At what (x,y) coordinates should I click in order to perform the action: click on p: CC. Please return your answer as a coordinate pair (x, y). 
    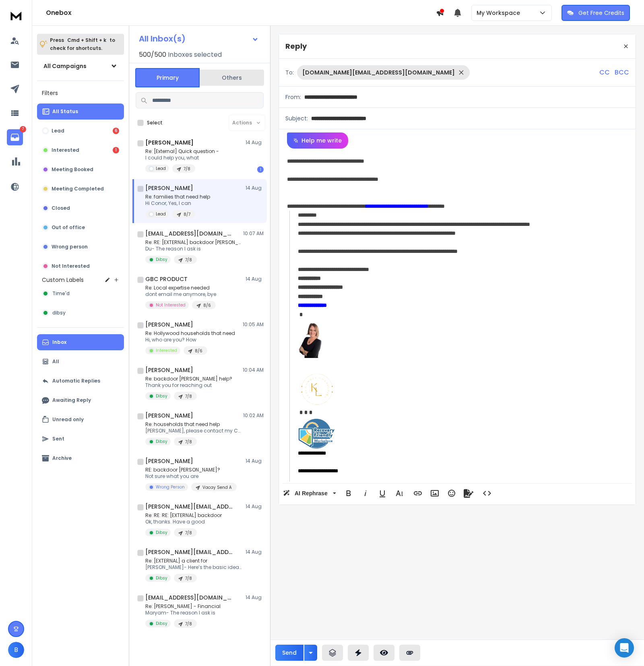
    Looking at the image, I should click on (605, 73).